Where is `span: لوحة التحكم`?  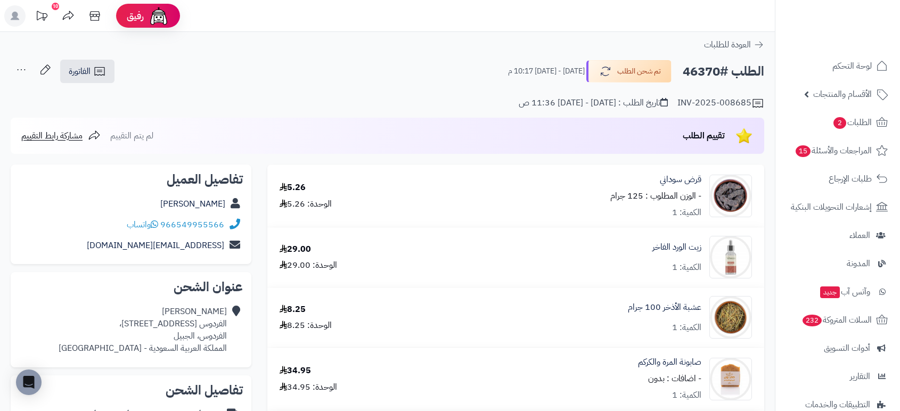
span: لوحة التحكم is located at coordinates (852, 66).